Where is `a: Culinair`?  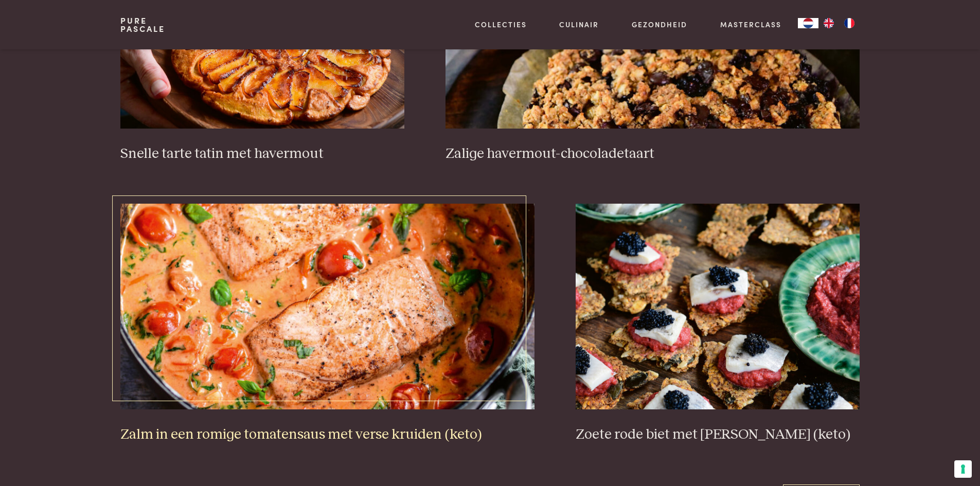 a: Culinair is located at coordinates (579, 24).